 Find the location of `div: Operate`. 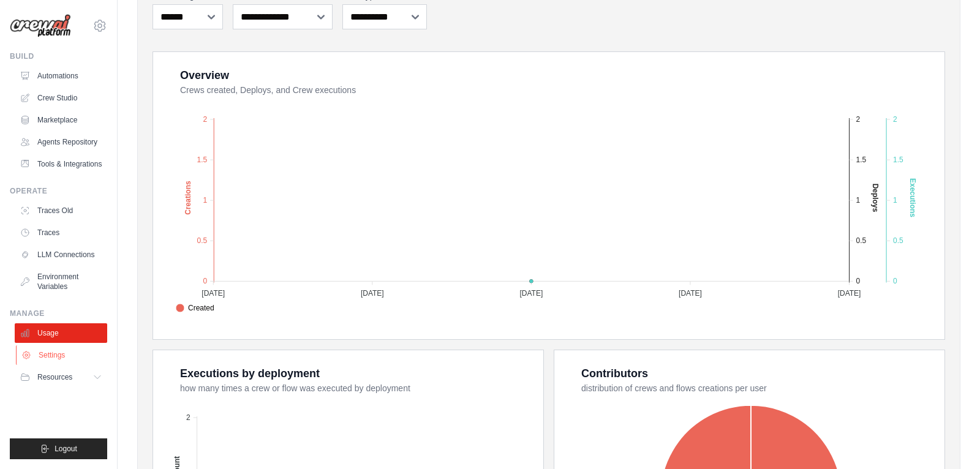

div: Operate is located at coordinates (58, 191).